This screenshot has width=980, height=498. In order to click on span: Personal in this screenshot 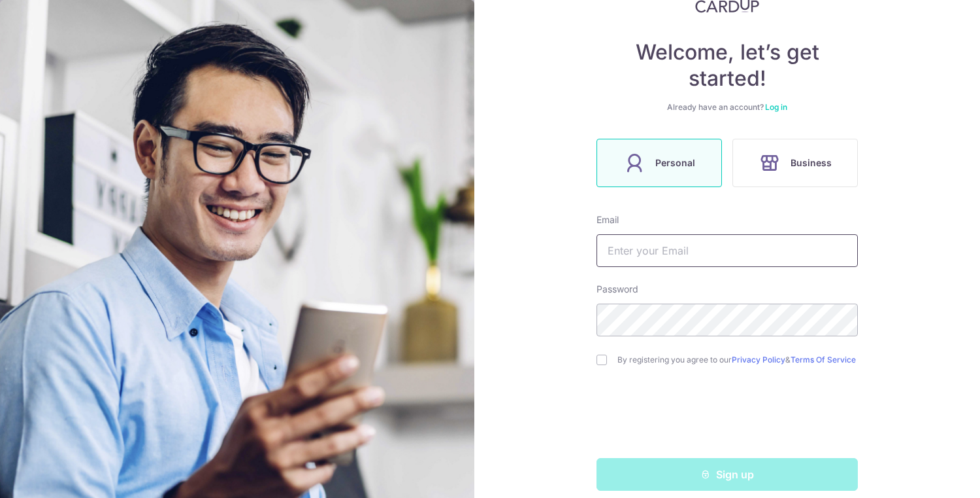, I will do `click(675, 163)`.